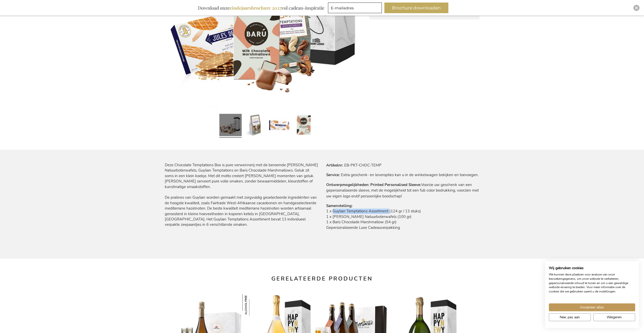  What do you see at coordinates (592, 307) in the screenshot?
I see `button: Accepteer alle cookies` at bounding box center [592, 307].